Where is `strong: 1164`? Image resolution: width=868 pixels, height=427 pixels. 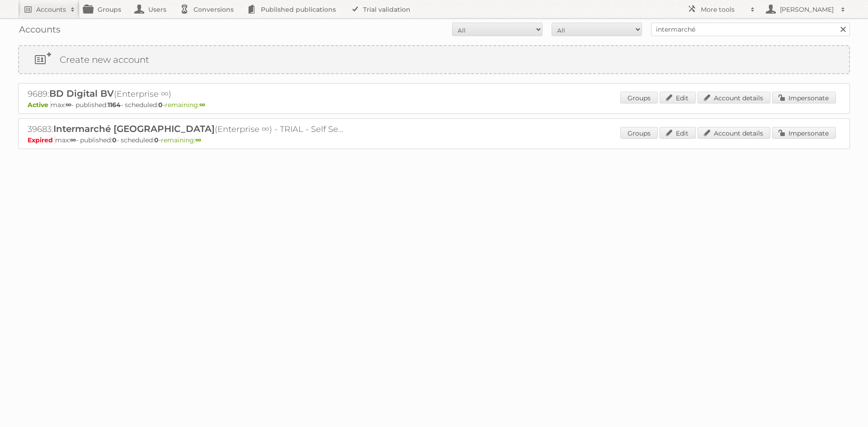 strong: 1164 is located at coordinates (114, 105).